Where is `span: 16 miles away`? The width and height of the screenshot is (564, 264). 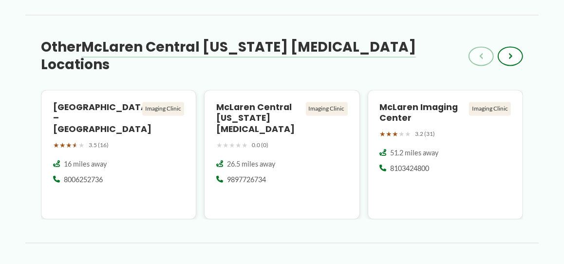
span: 16 miles away is located at coordinates (85, 164).